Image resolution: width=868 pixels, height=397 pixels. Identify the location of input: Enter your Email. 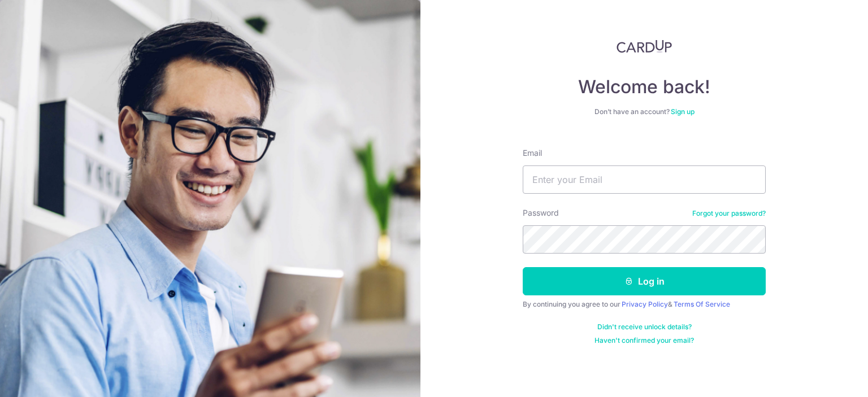
(644, 180).